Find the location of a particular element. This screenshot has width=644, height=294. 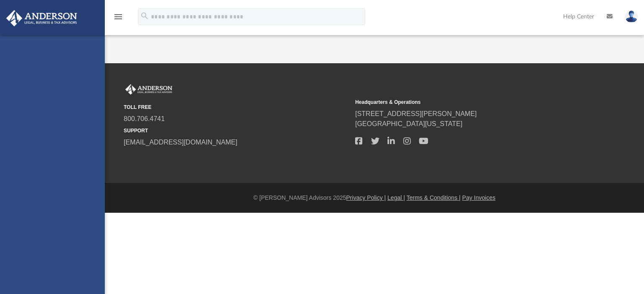

a: Privacy Policy | is located at coordinates (366, 197).